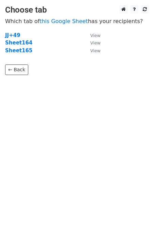  Describe the element at coordinates (19, 51) in the screenshot. I see `a: Sheet165` at that location.